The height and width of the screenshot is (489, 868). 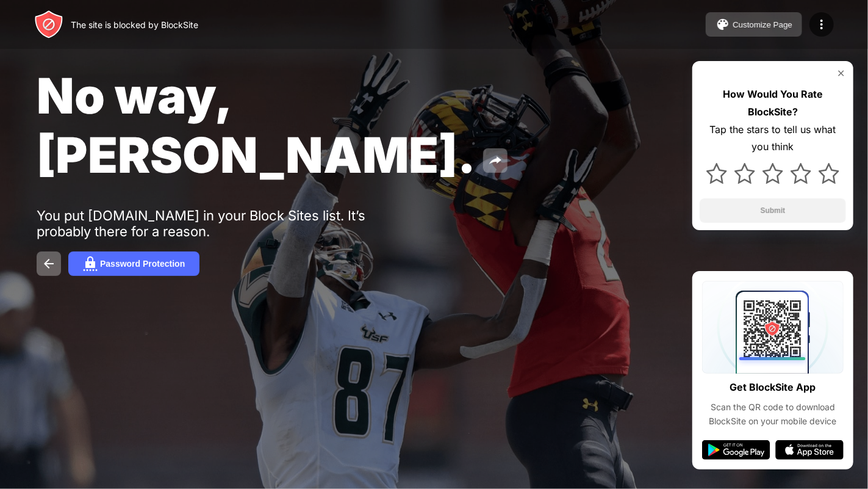 What do you see at coordinates (842, 73) in the screenshot?
I see `img: rate-us-close.svg` at bounding box center [842, 73].